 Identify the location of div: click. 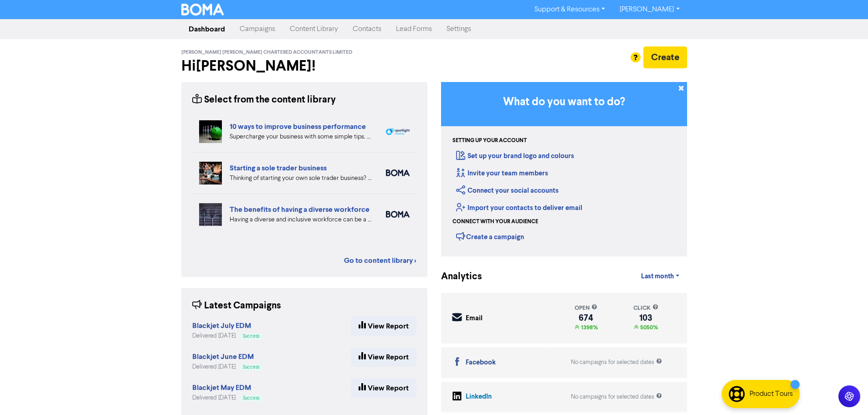
(646, 308).